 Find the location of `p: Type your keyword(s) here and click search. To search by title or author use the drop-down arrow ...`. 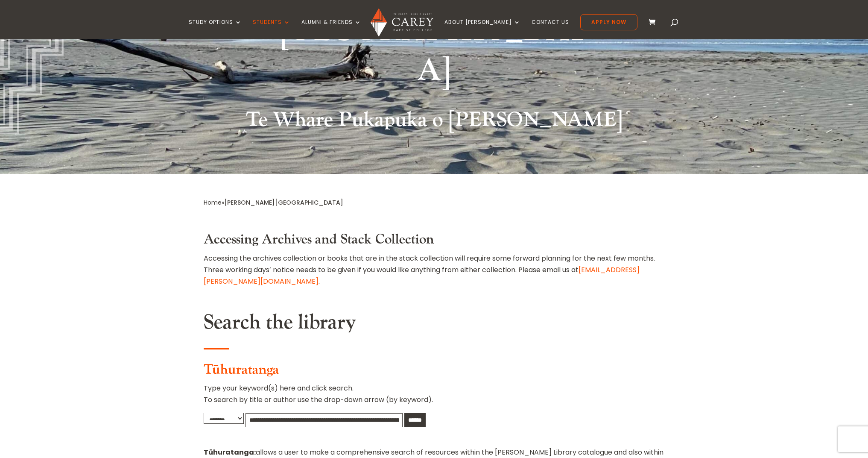

p: Type your keyword(s) here and click search. To search by title or author use the drop-down arrow ... is located at coordinates (434, 397).